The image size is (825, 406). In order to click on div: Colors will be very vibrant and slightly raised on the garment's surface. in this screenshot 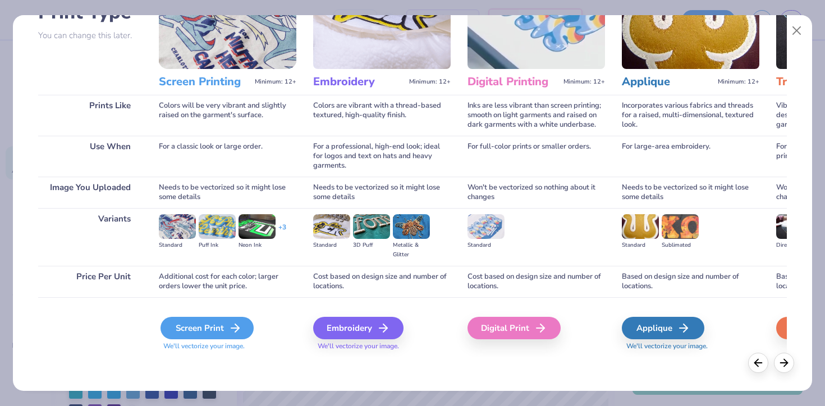, I will do `click(227, 115)`.